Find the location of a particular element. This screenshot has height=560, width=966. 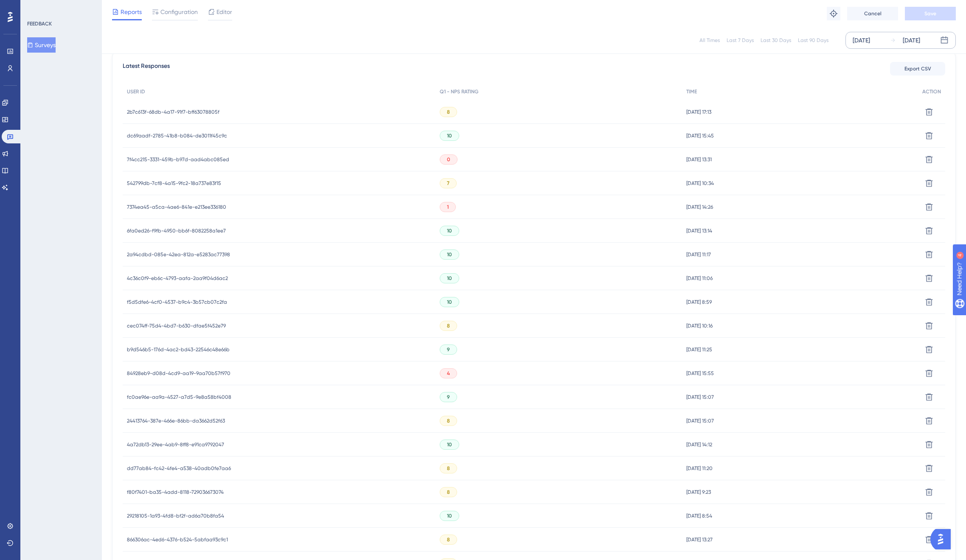

span: 24413764-387e-466e-86bb-da3662d52f63 is located at coordinates (176, 420).